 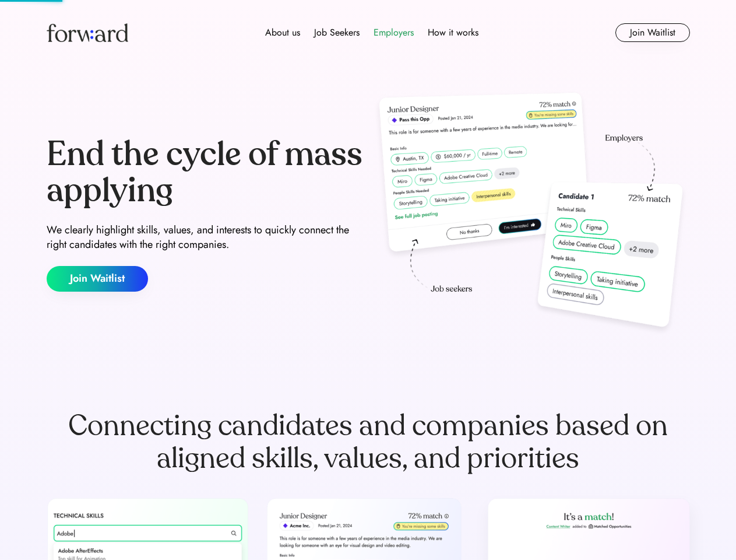 I want to click on div: How it works, so click(x=453, y=33).